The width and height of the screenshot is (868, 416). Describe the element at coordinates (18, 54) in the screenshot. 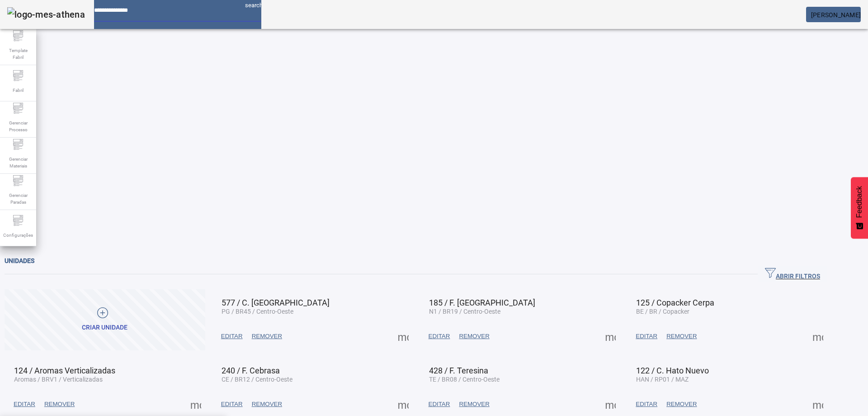

I see `span: Template Fabril` at that location.